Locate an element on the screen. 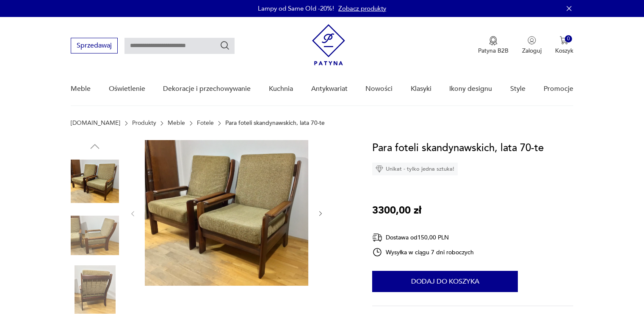 This screenshot has width=644, height=315. a: Ikony designu is located at coordinates (470, 89).